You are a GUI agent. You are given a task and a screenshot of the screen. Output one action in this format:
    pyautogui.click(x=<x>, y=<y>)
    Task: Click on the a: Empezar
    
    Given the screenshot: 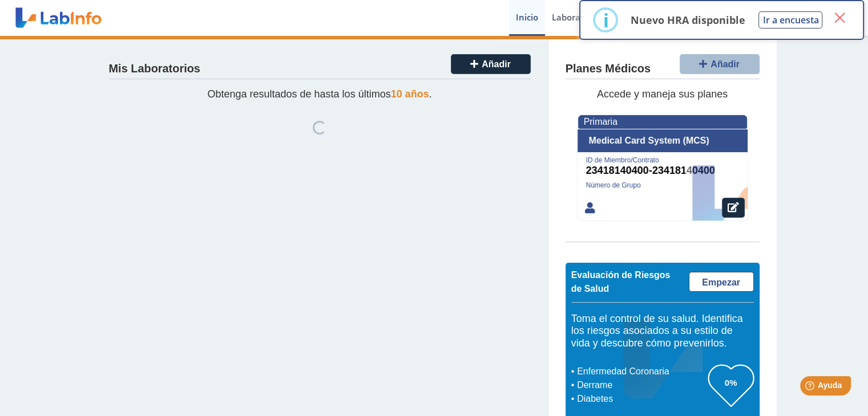 What is the action you would take?
    pyautogui.click(x=722, y=281)
    